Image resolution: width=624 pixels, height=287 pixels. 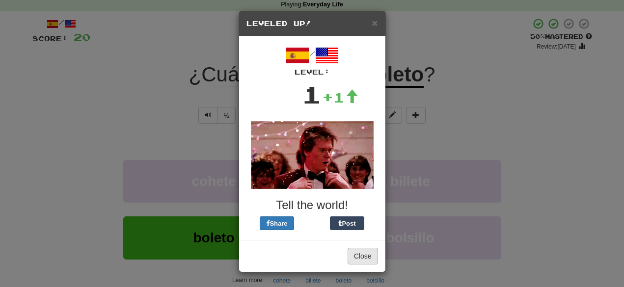 What do you see at coordinates (340, 97) in the screenshot?
I see `div: +1` at bounding box center [340, 97].